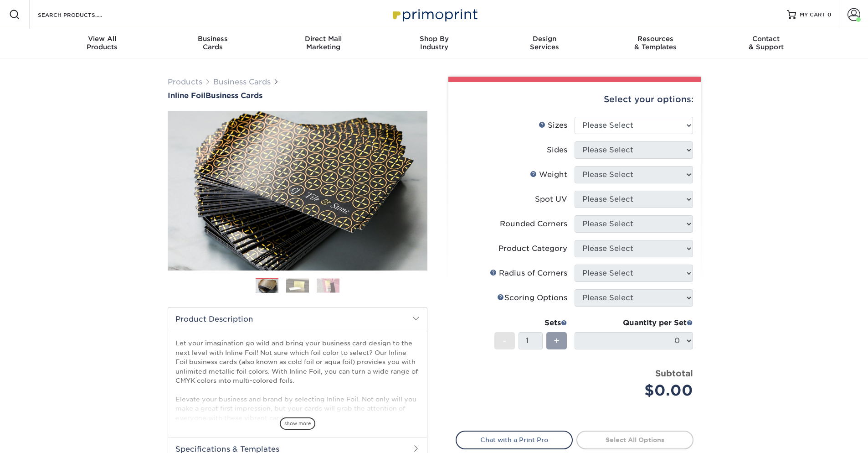 Image resolution: width=868 pixels, height=453 pixels. I want to click on div: Sizes, so click(553, 125).